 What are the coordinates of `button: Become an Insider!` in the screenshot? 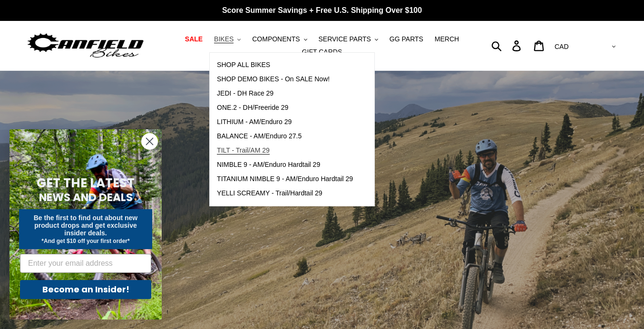 It's located at (85, 290).